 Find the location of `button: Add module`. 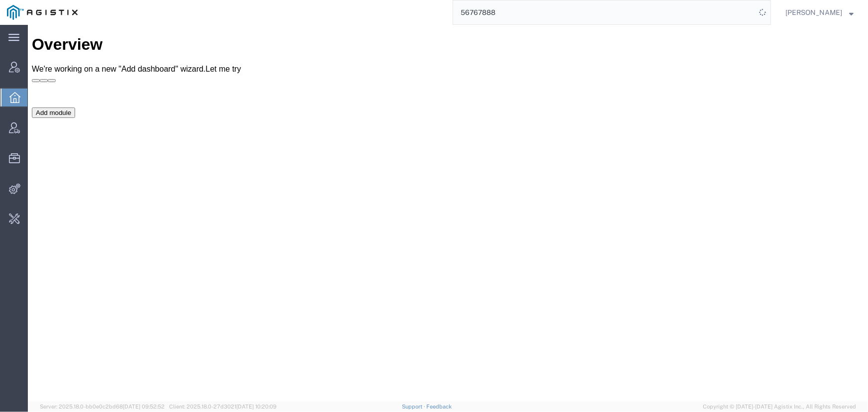

button: Add module is located at coordinates (25, 88).